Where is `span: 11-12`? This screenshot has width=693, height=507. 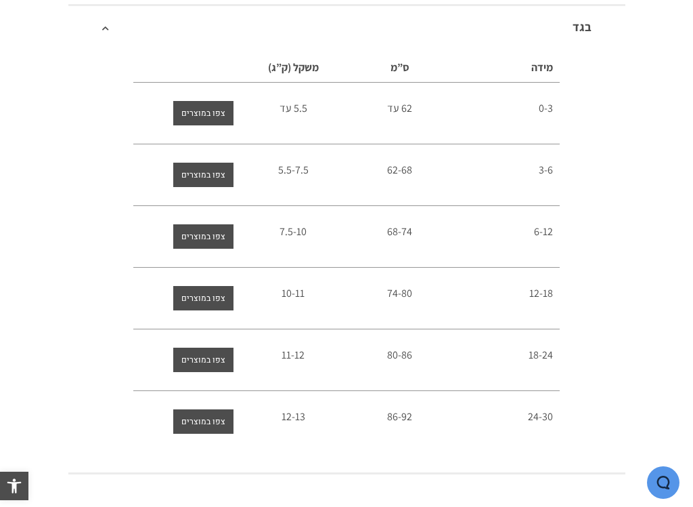 span: 11-12 is located at coordinates (293, 354).